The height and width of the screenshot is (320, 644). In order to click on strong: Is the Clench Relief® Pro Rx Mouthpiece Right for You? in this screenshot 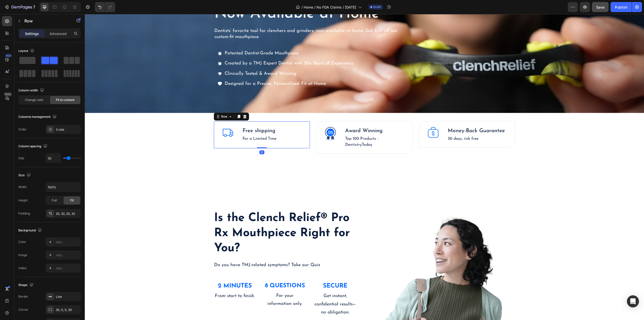, I will do `click(197, 219)`.